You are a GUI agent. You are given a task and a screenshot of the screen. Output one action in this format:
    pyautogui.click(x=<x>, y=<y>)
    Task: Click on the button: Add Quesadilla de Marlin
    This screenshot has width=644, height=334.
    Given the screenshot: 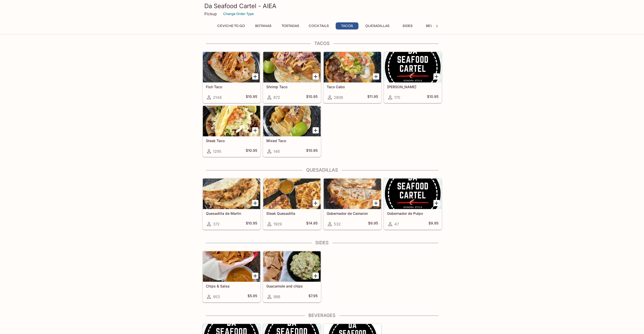 What is the action you would take?
    pyautogui.click(x=255, y=203)
    